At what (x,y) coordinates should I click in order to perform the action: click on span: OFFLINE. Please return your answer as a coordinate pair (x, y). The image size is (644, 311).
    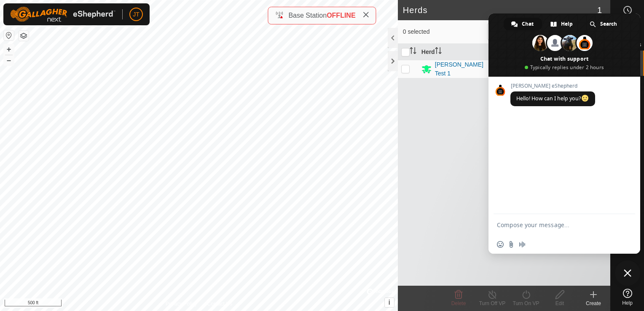
    Looking at the image, I should click on (341, 15).